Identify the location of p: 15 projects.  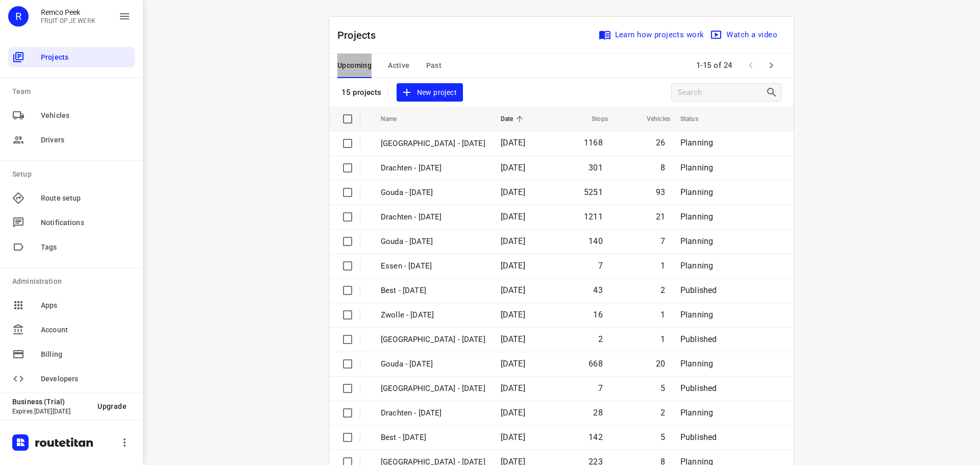
(362, 92).